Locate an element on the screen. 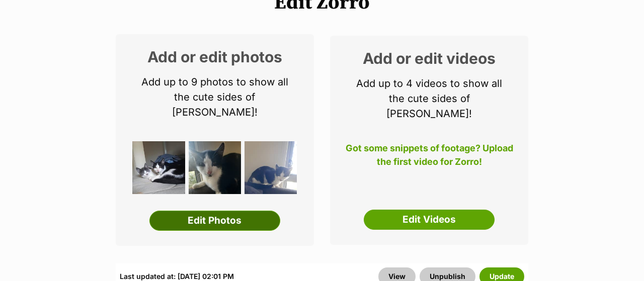 This screenshot has width=644, height=281. a: Edit Photos is located at coordinates (215, 221).